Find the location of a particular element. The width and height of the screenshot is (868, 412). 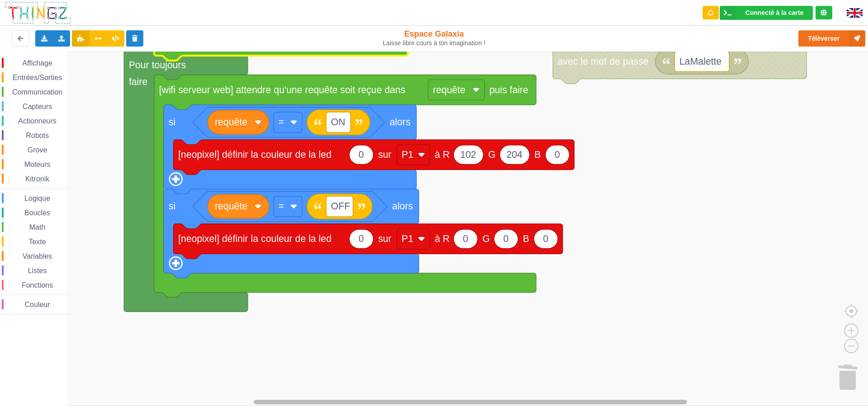

div: Tu es connecté au serveur de création de Thingz is located at coordinates (824, 12).